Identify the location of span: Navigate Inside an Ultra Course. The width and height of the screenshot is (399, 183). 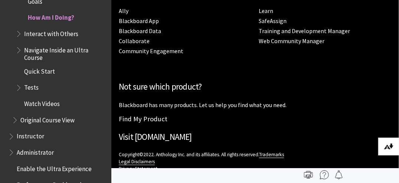
(65, 52).